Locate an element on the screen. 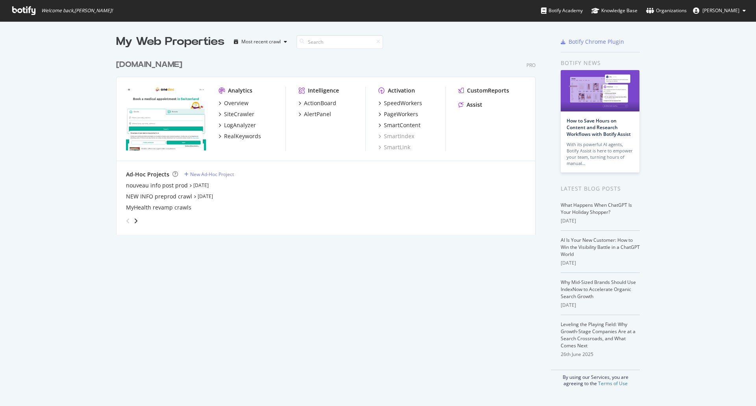 This screenshot has width=756, height=406. div: MyHealth revamp crawls is located at coordinates (159, 208).